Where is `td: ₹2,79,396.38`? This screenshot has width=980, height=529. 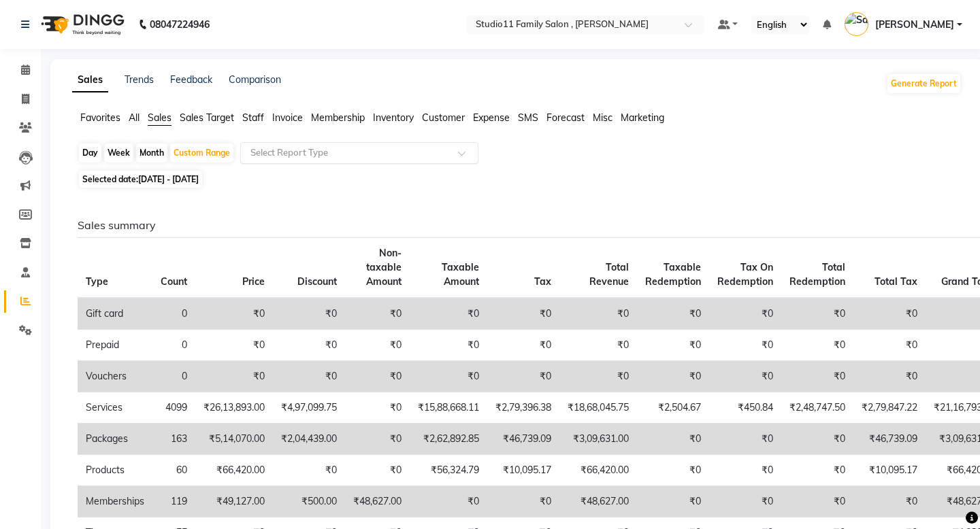
td: ₹2,79,396.38 is located at coordinates (524, 408).